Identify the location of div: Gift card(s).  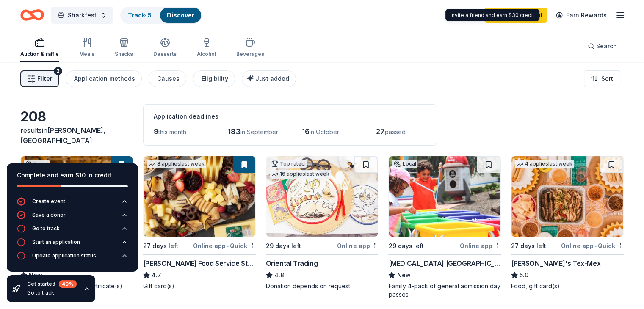
(199, 287).